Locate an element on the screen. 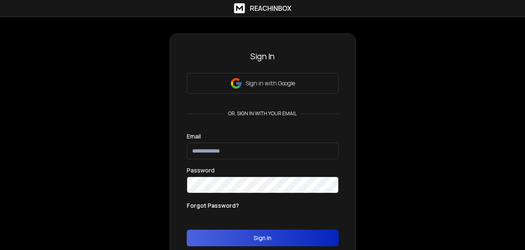 The image size is (525, 250). a: ReachInbox is located at coordinates (263, 8).